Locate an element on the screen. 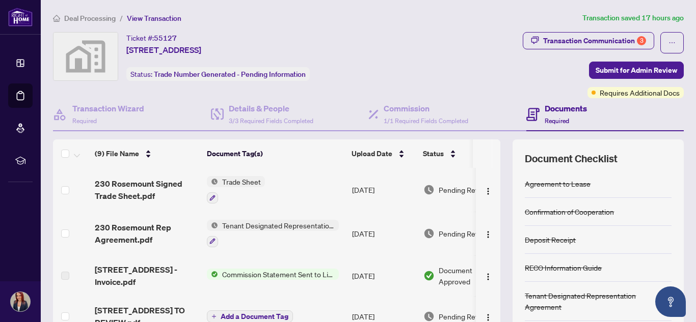  th: Status is located at coordinates (462, 154).